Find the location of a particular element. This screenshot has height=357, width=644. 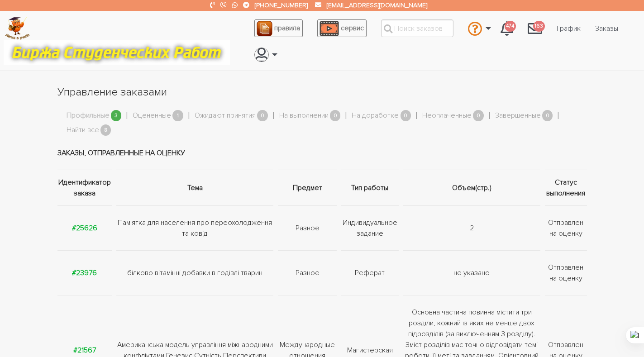

h1: Управление заказами is located at coordinates (322, 93).